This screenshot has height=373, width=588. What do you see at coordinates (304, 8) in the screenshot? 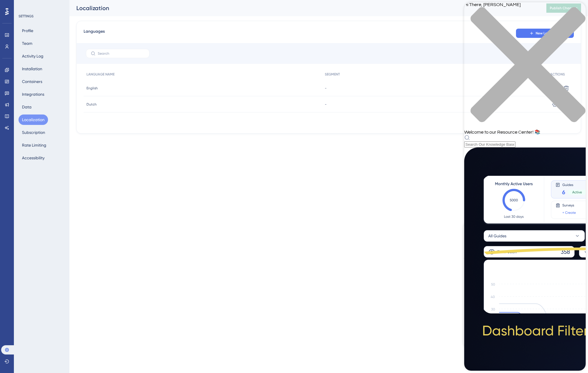
I see `div: Localization` at bounding box center [304, 8].